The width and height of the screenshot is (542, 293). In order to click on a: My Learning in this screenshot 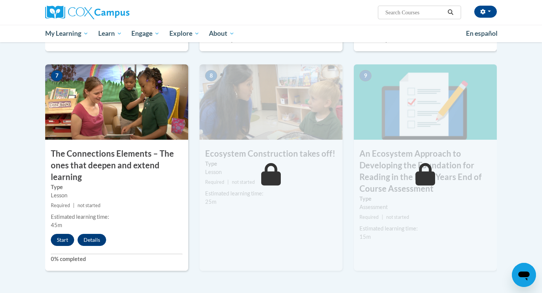, I will do `click(67, 34)`.